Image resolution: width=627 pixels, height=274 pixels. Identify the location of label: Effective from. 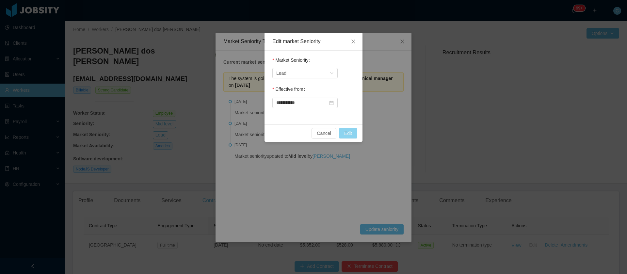
(290, 89).